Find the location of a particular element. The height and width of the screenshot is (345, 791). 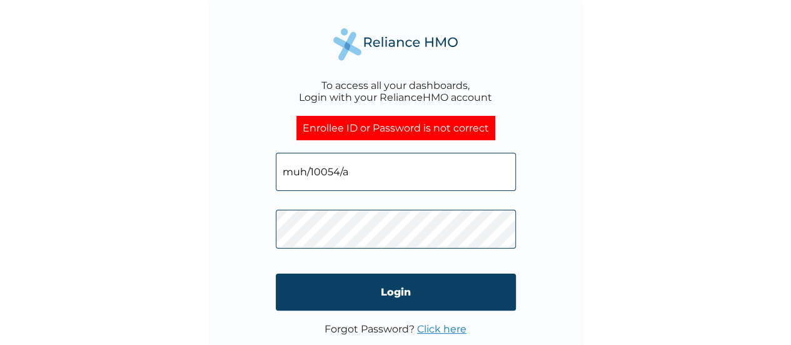

p: Forgot Password? is located at coordinates (395, 328).